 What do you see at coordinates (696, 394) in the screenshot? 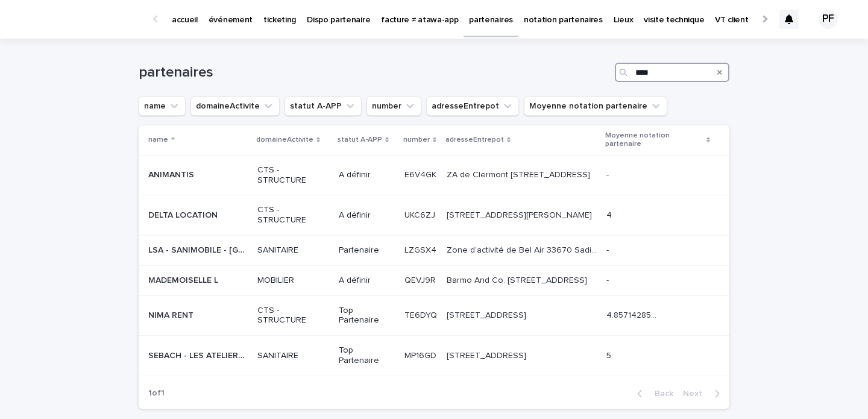
I see `span: Next` at bounding box center [696, 394].